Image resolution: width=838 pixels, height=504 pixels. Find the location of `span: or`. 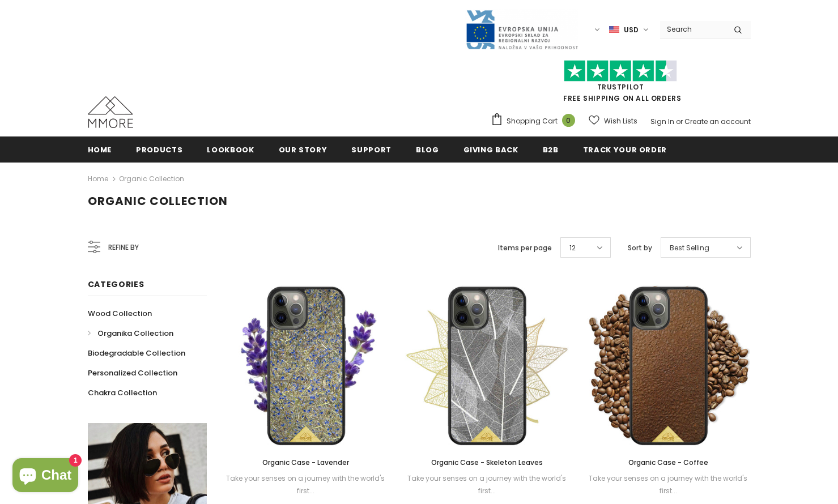

span: or is located at coordinates (679, 121).